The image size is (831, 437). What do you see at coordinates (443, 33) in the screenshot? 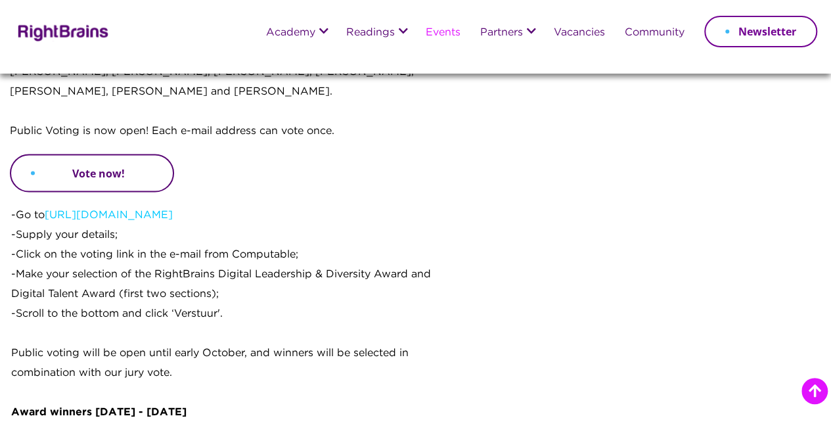
I see `a: Events` at bounding box center [443, 33].